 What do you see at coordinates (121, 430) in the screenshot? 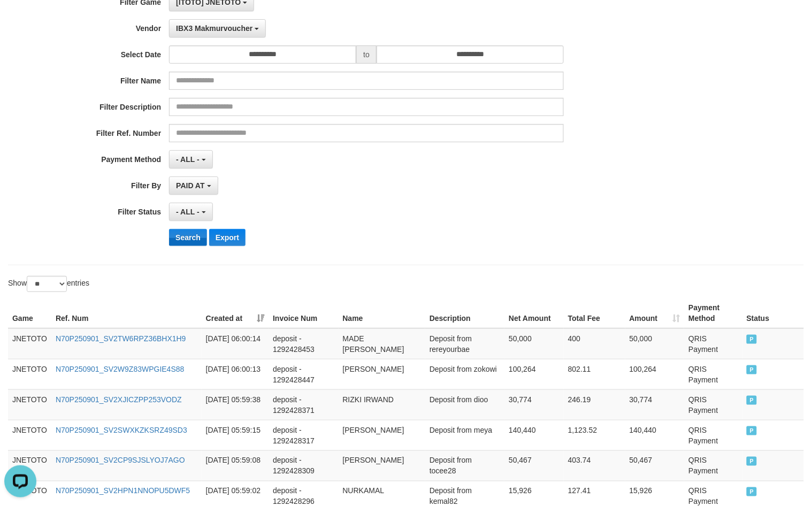
I see `a: N70P250901_SV2SWXKZKSRZ49SD3` at bounding box center [121, 430].